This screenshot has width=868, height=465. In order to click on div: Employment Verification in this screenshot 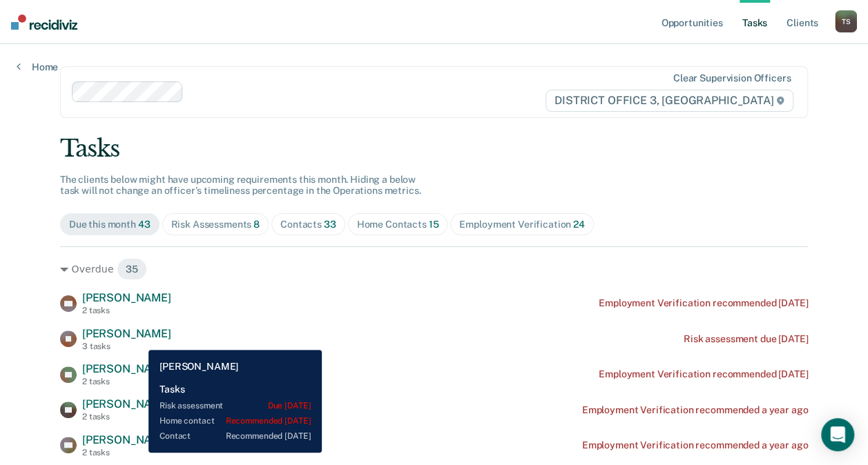, I will do `click(522, 224)`.